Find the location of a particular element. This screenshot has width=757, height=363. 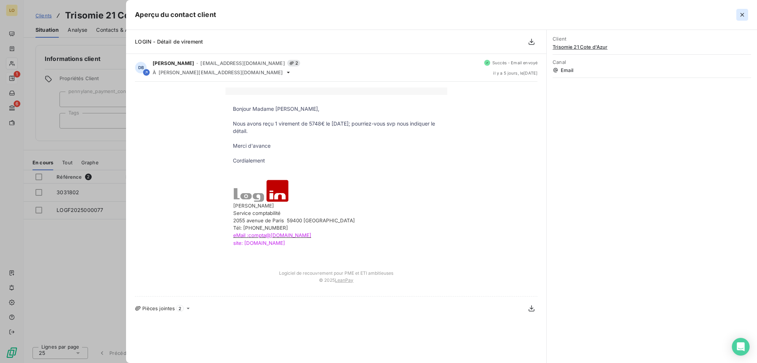

span: Canal is located at coordinates (651, 62).